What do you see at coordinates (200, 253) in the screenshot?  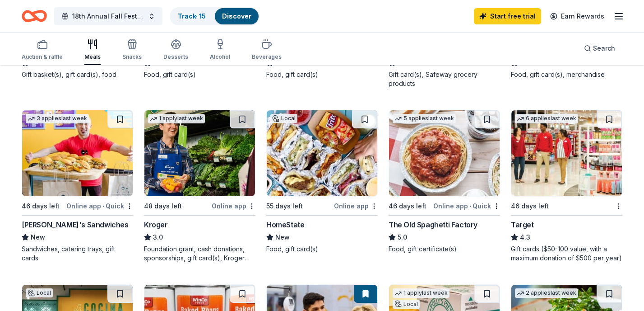 I see `div: Foundation grant, cash donations, sponsorships, gift card(s), Kroger products` at bounding box center [200, 253].